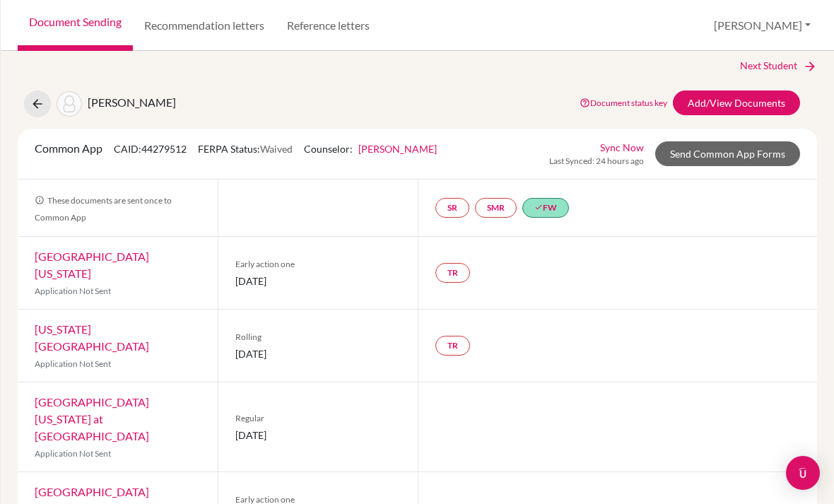 The image size is (834, 504). What do you see at coordinates (69, 148) in the screenshot?
I see `span: Common App` at bounding box center [69, 148].